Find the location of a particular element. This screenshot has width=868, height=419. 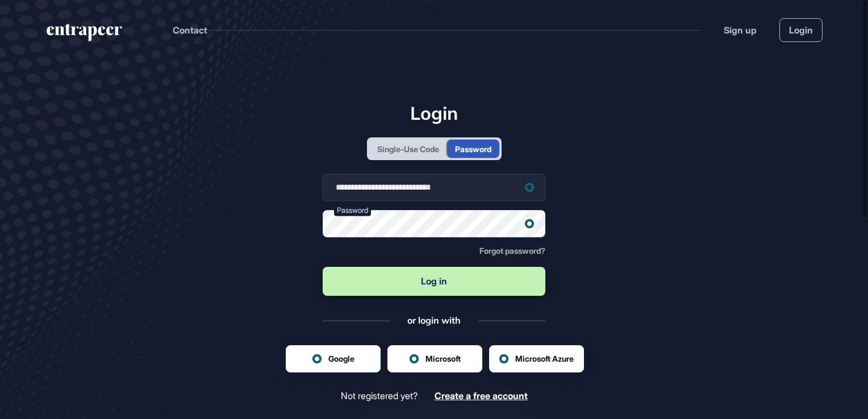

a: Sign up is located at coordinates (740, 30).